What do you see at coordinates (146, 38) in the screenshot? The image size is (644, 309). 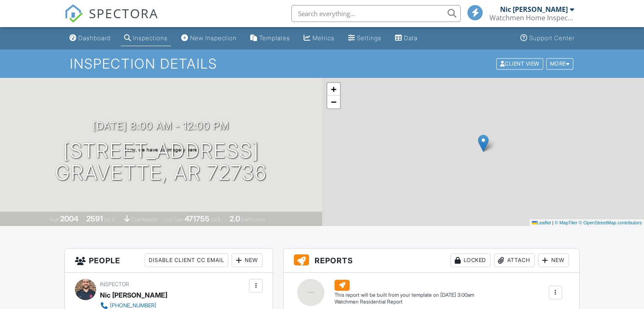 I see `a: Inspections` at bounding box center [146, 38].